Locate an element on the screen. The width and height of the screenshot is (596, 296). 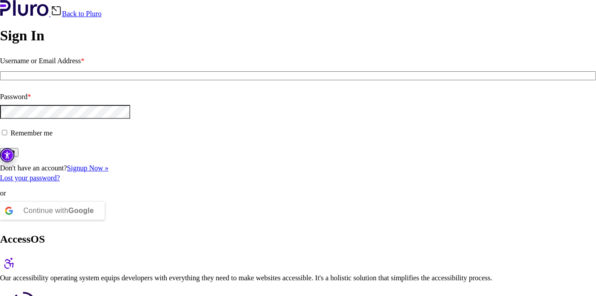
a: Back to Pluro is located at coordinates (76, 13).